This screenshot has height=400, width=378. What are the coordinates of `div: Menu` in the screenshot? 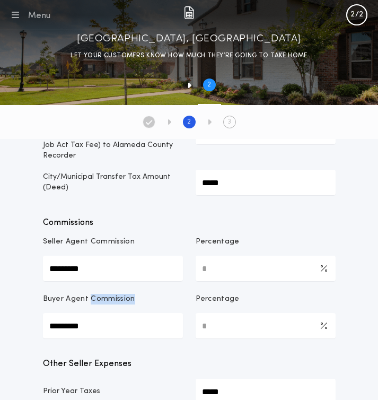 It's located at (39, 16).